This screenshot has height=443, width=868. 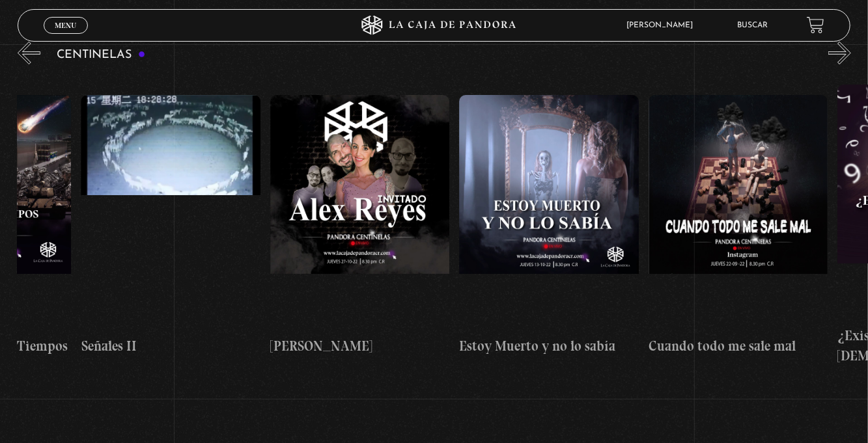 What do you see at coordinates (28, 52) in the screenshot?
I see `button: Previous` at bounding box center [28, 52].